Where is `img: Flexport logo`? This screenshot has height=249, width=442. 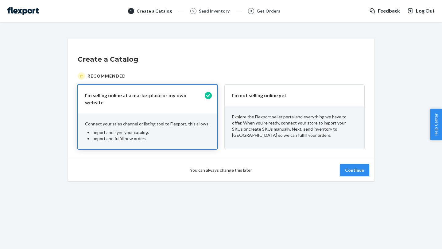 img: Flexport logo is located at coordinates (23, 11).